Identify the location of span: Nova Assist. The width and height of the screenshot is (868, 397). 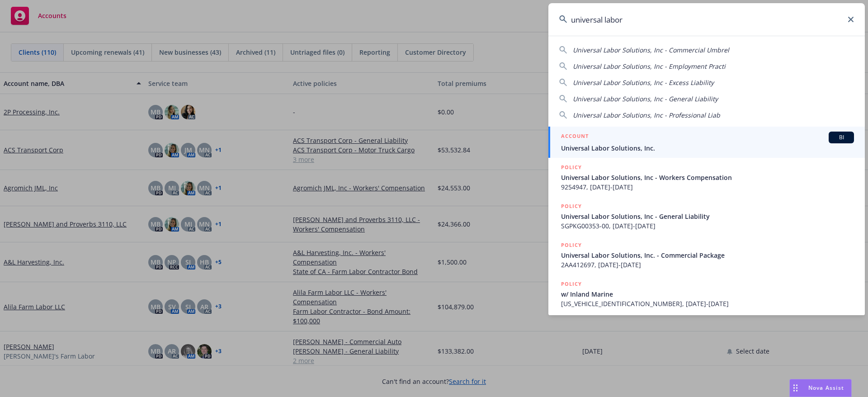
(826, 387).